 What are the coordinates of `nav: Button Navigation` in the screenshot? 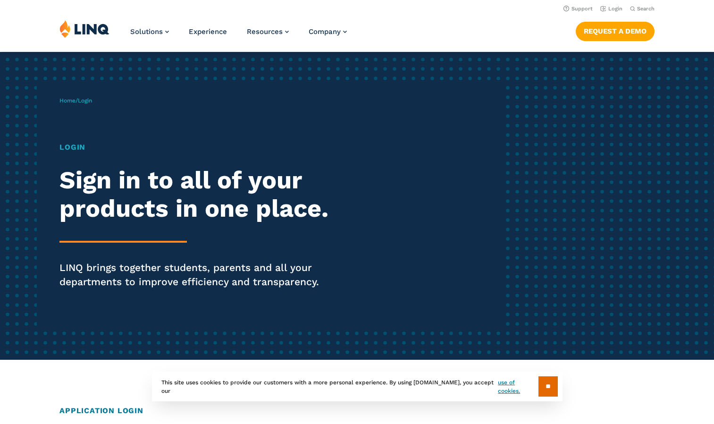 It's located at (615, 30).